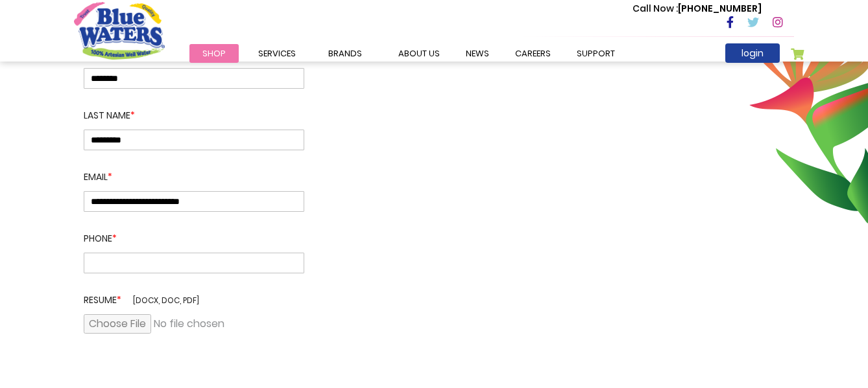  What do you see at coordinates (194, 232) in the screenshot?
I see `label: Phone` at bounding box center [194, 232].